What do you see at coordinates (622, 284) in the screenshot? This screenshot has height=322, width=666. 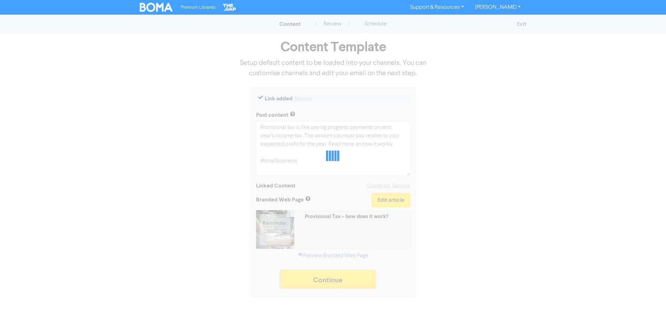 I see `div: Chat Widget` at bounding box center [622, 284].